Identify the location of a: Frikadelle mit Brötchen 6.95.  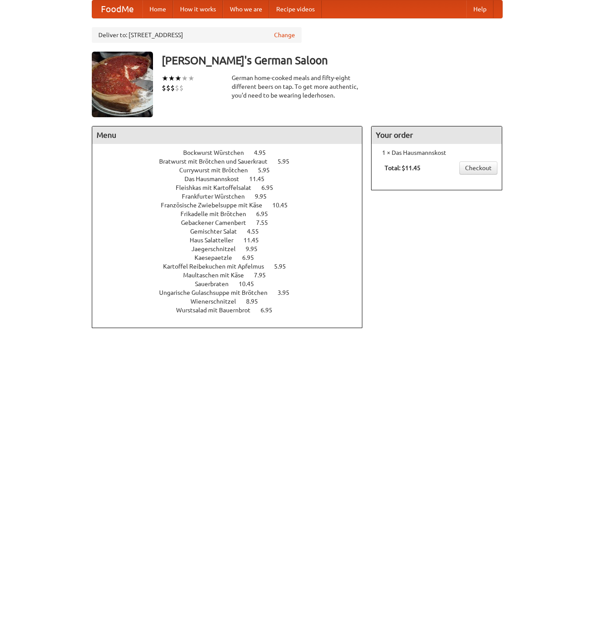
(232, 214).